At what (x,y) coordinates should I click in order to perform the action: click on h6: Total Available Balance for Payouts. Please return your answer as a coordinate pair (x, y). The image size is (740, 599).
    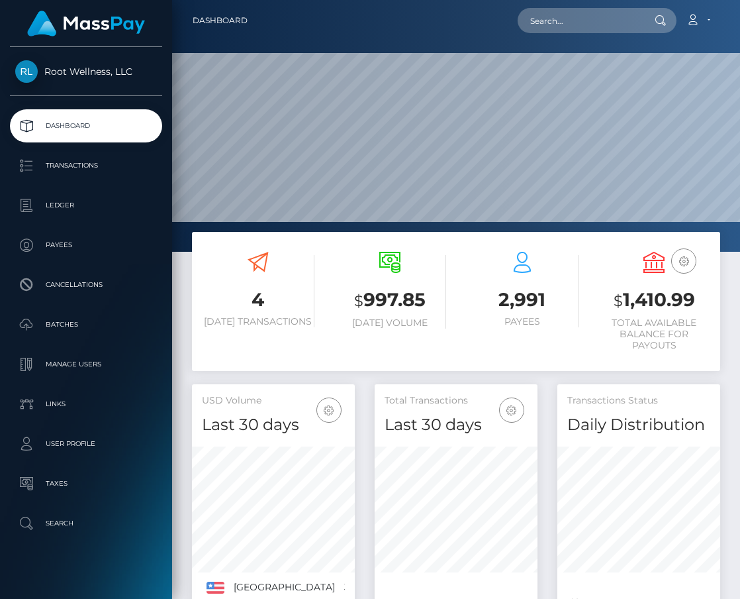
    Looking at the image, I should click on (655, 334).